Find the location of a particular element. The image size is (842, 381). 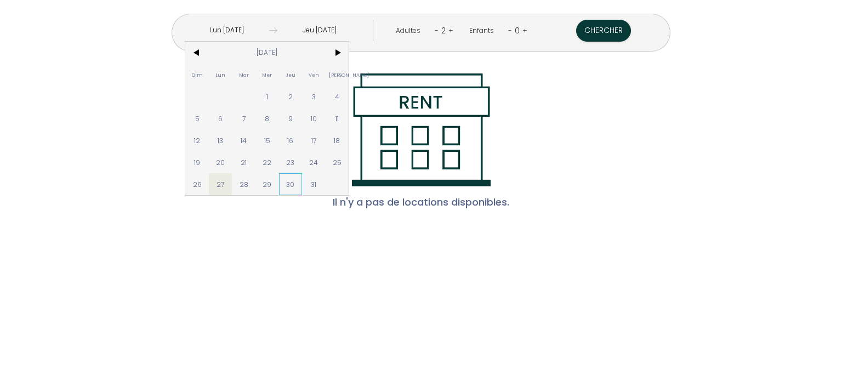

span: Mar is located at coordinates (243, 75).